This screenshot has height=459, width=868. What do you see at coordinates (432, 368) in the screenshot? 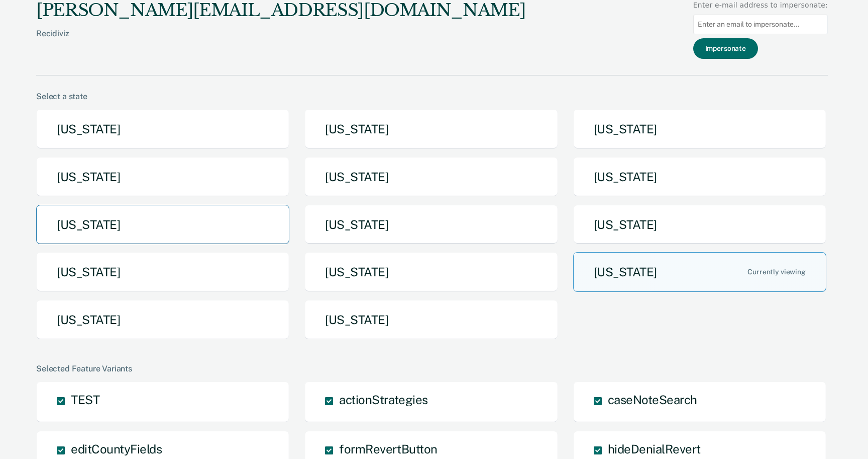
I see `div: Selected Feature Variants` at bounding box center [432, 368].